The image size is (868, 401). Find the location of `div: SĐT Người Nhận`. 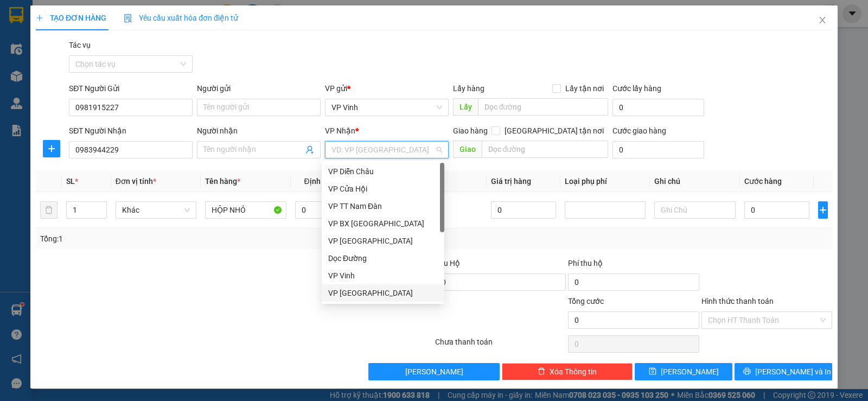

div: SĐT Người Nhận is located at coordinates (131, 131).